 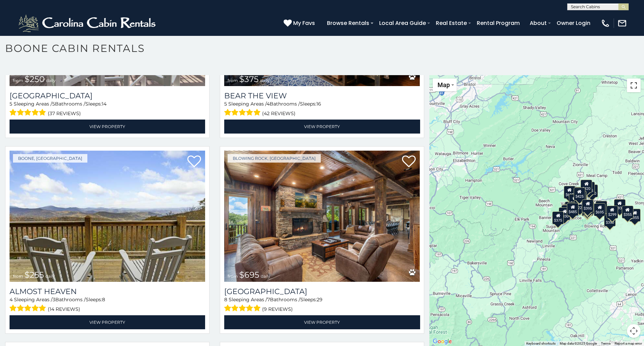 What do you see at coordinates (541, 344) in the screenshot?
I see `button: Keyboard shortcuts` at bounding box center [541, 344].